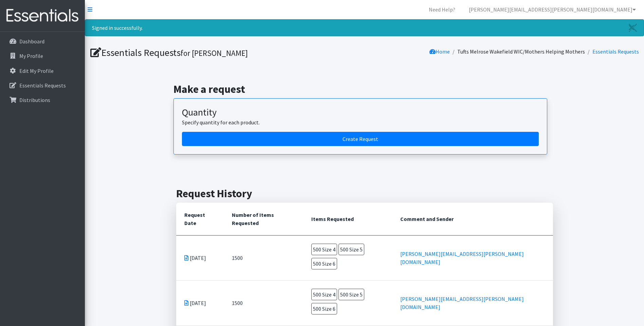 This screenshot has height=326, width=644. What do you see at coordinates (42, 56) in the screenshot?
I see `a: My Profile` at bounding box center [42, 56].